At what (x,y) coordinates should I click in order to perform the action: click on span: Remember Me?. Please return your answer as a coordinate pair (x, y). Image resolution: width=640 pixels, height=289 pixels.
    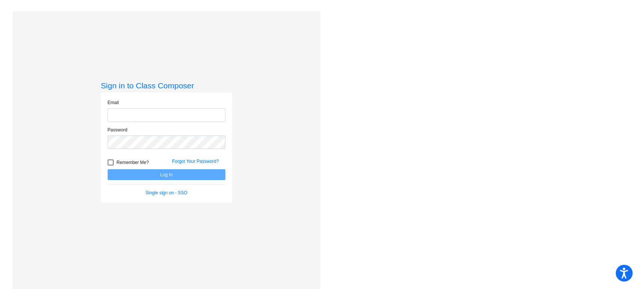
    Looking at the image, I should click on (133, 163).